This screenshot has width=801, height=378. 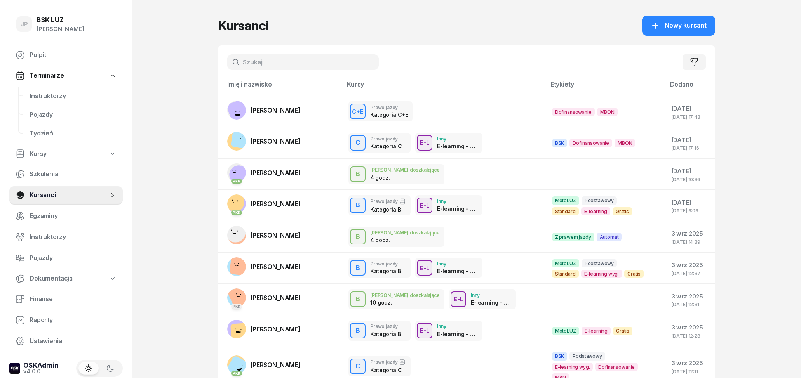 I want to click on a: Dokumentacja, so click(x=66, y=279).